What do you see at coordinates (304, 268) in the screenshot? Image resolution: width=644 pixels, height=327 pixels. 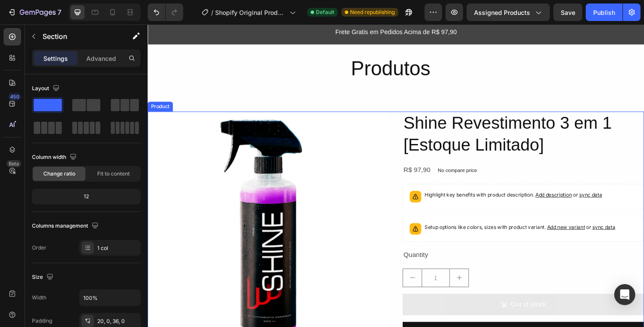 I see `input: quantity` at bounding box center [304, 268].